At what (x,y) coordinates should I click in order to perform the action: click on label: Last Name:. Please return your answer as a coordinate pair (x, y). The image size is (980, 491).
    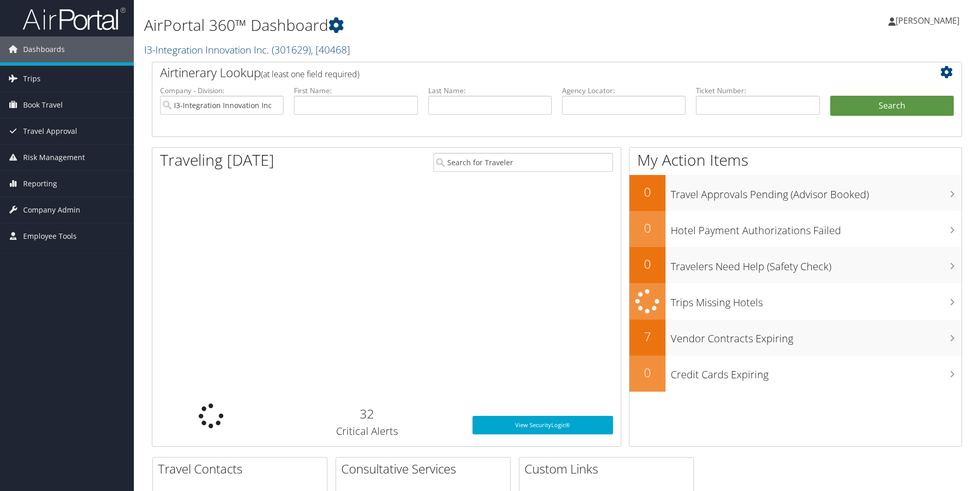
    Looking at the image, I should click on (490, 91).